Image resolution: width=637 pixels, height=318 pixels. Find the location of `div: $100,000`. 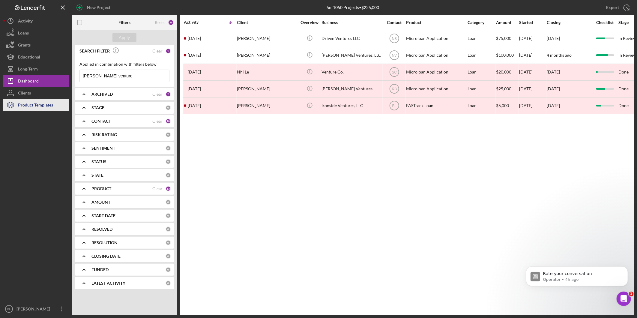

div: $100,000 is located at coordinates (507, 55).